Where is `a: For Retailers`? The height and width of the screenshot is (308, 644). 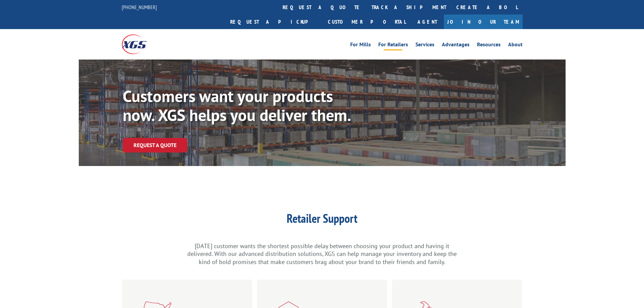
a: For Retailers is located at coordinates (393, 45).